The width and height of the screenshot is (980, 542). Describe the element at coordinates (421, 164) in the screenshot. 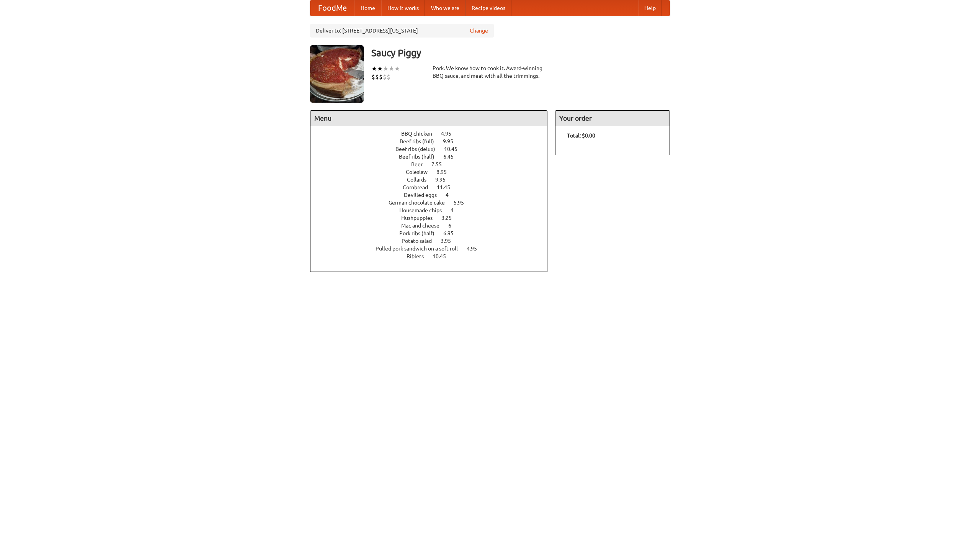

I see `span: Beer` at that location.